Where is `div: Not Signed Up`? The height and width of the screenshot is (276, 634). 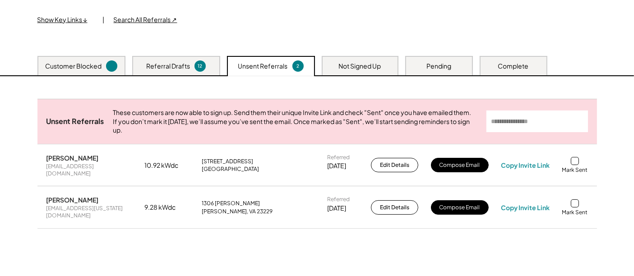 div: Not Signed Up is located at coordinates (360, 66).